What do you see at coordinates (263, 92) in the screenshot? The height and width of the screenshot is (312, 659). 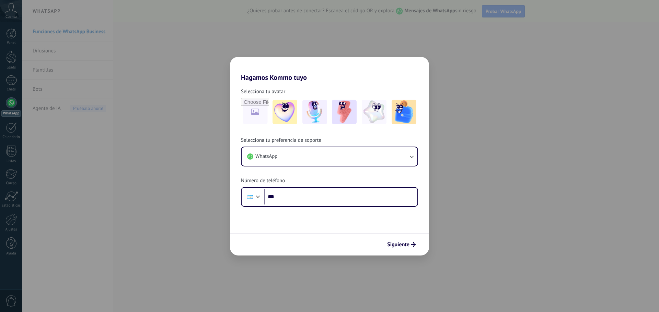 I see `span: Selecciona tu avatar` at bounding box center [263, 92].